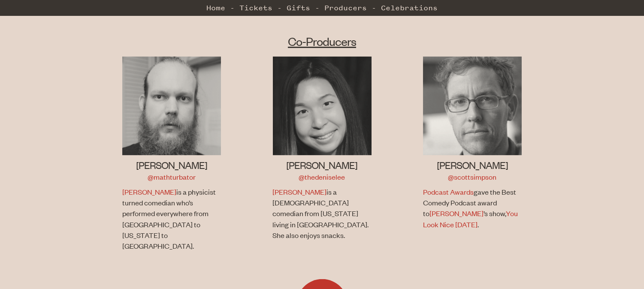 The width and height of the screenshot is (644, 289). I want to click on p: gave the Best Comedy Podcast award to ’s show, ., so click(471, 208).